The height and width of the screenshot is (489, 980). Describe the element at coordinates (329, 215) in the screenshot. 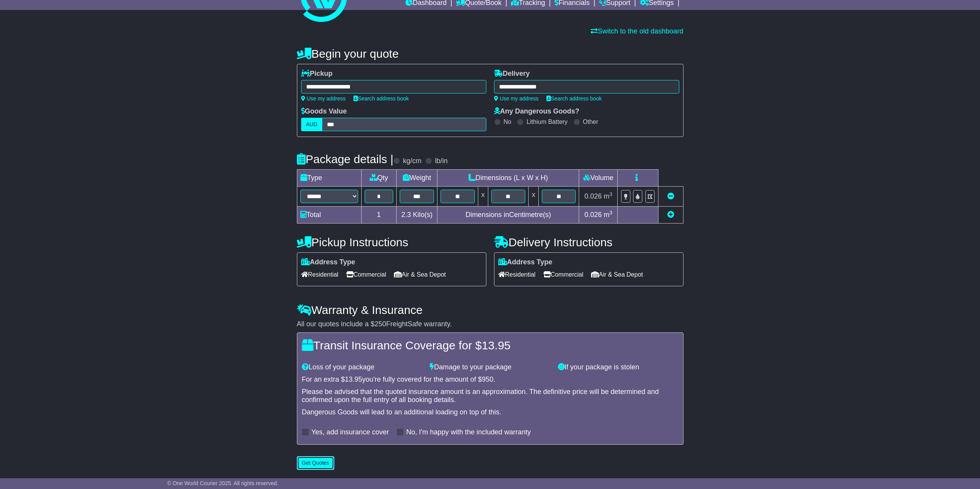

I see `td: Total` at that location.